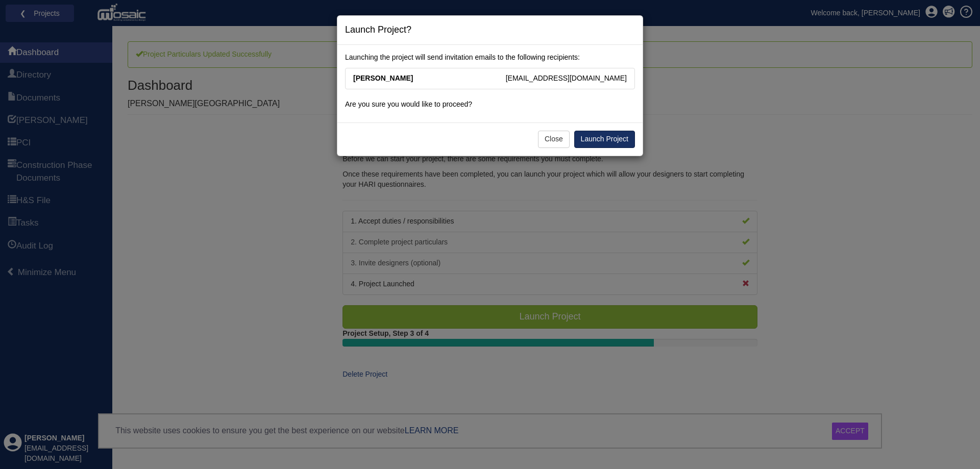  I want to click on button: Close, so click(553, 139).